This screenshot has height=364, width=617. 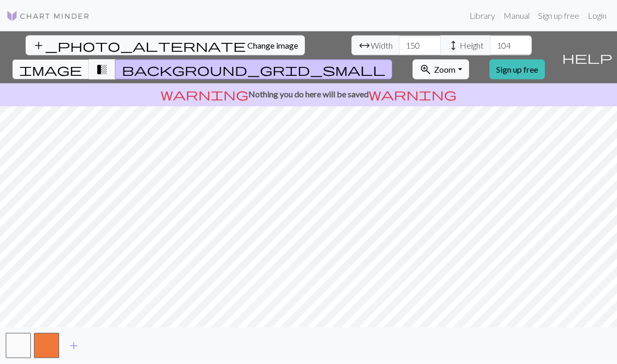 I want to click on span: arrow_range, so click(x=364, y=46).